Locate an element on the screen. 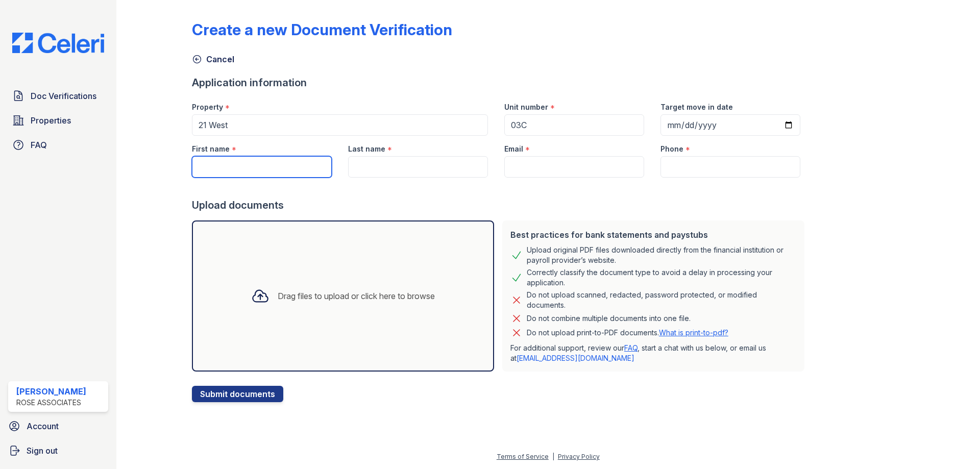  label: Unit number is located at coordinates (527, 107).